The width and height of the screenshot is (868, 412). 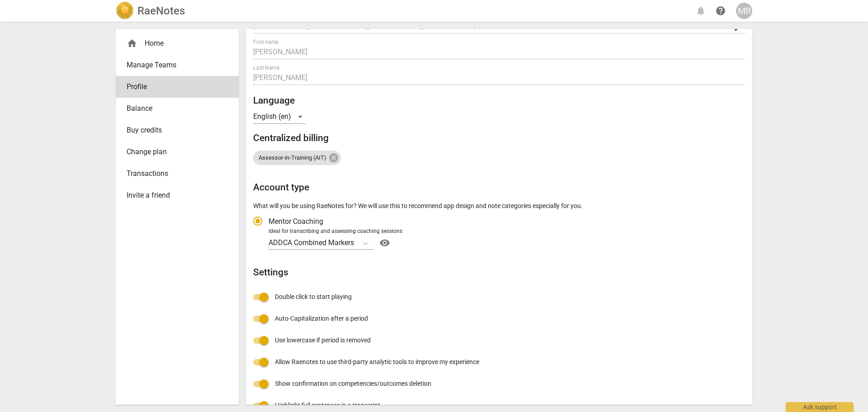 What do you see at coordinates (313, 297) in the screenshot?
I see `span: Double click to start playing` at bounding box center [313, 297].